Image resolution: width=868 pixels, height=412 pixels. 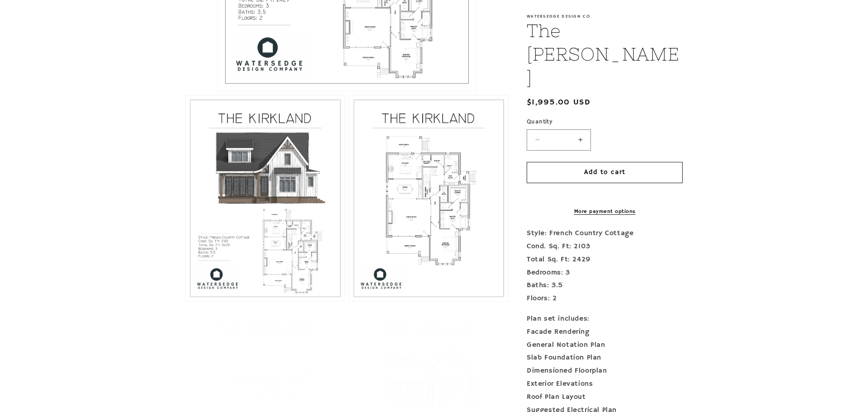 What do you see at coordinates (605, 318) in the screenshot?
I see `div: Plan set includes:` at bounding box center [605, 318].